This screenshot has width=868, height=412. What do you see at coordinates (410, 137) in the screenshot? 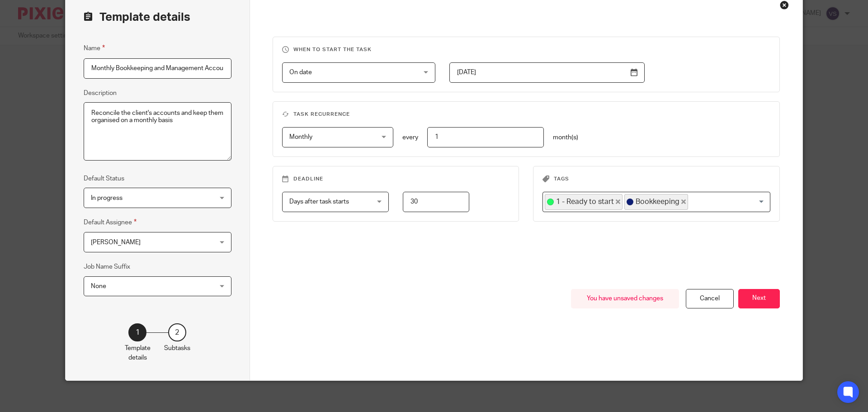
I see `p: every` at bounding box center [410, 137].